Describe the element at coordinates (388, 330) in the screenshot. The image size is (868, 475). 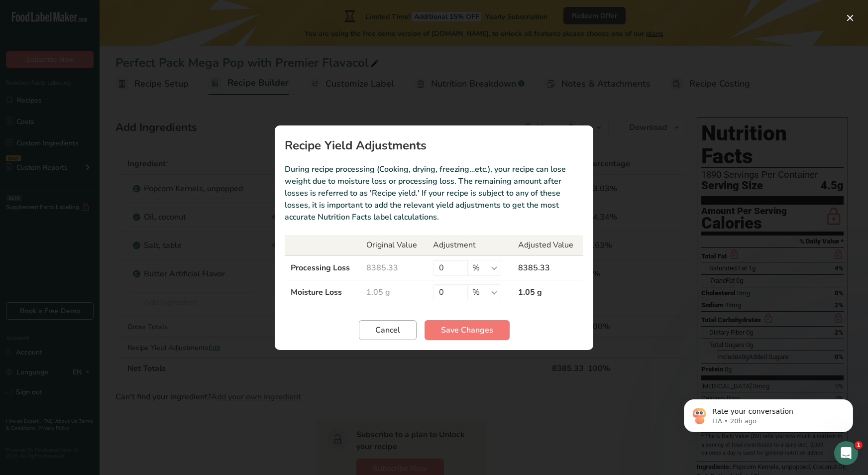
I see `button: Cancel` at that location.